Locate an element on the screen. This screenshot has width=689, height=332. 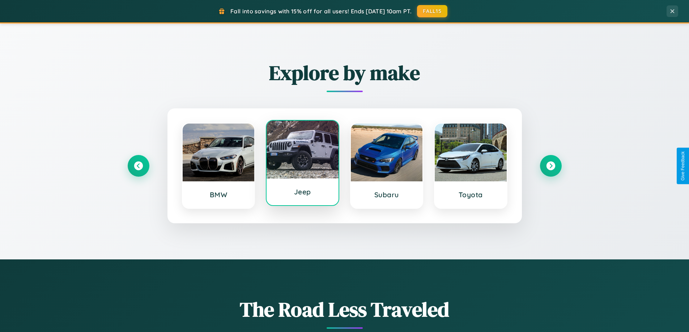
h2: Explore by make is located at coordinates (344, 73).